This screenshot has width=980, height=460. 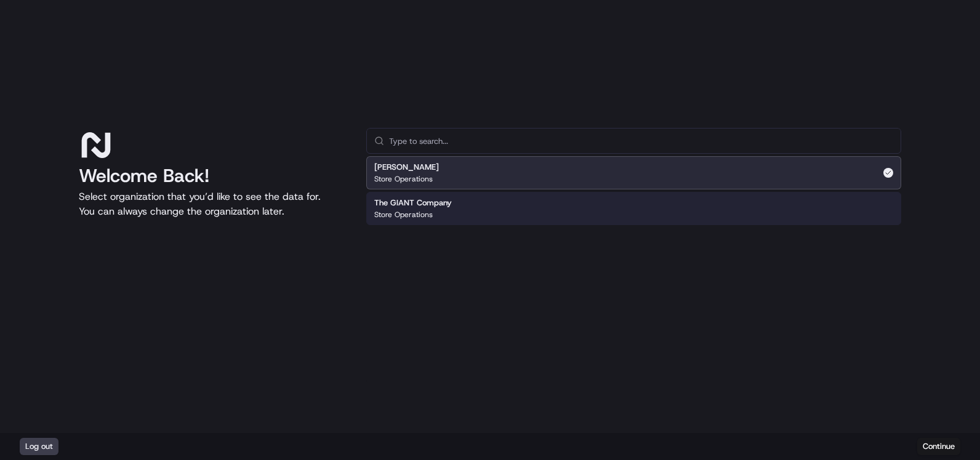 I want to click on p: Select organization that you’d like to see the data for. You can always change the organization l..., so click(x=213, y=204).